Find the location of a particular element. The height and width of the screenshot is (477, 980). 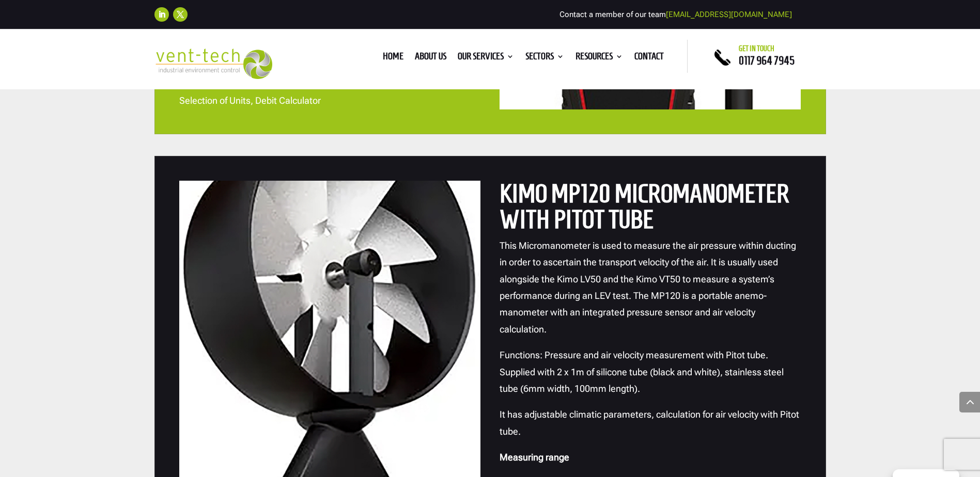

span: Contact a member of our team is located at coordinates (675, 14).